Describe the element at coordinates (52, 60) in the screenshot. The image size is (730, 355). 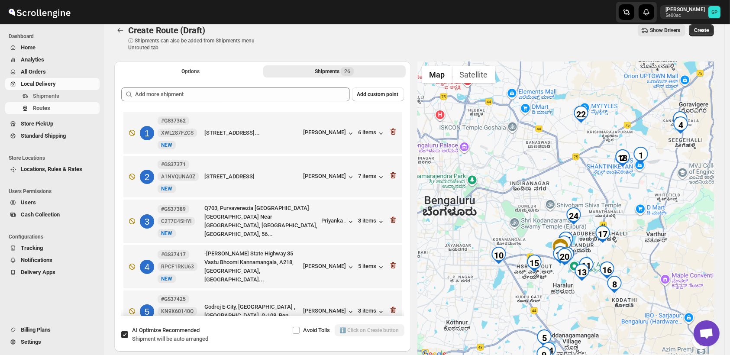
I see `button: Analytics` at that location.